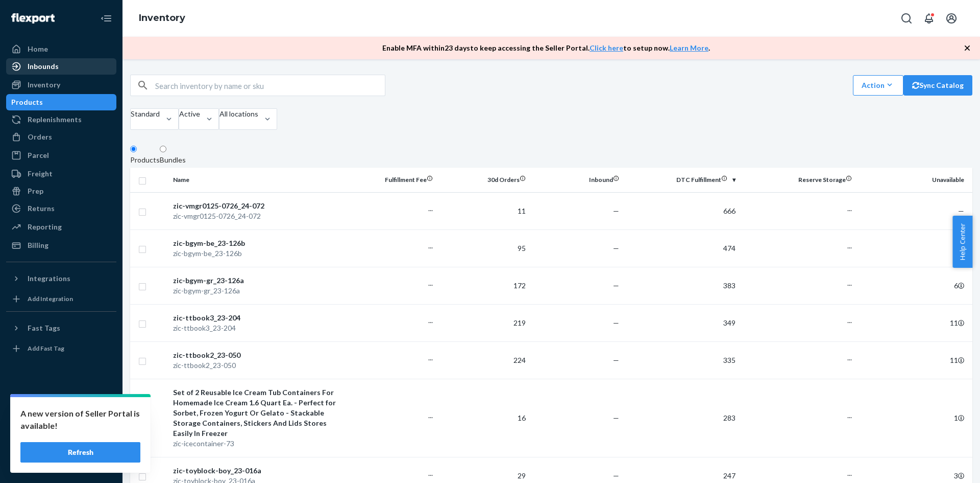  I want to click on th: Fulfillment Fee, so click(390, 179).